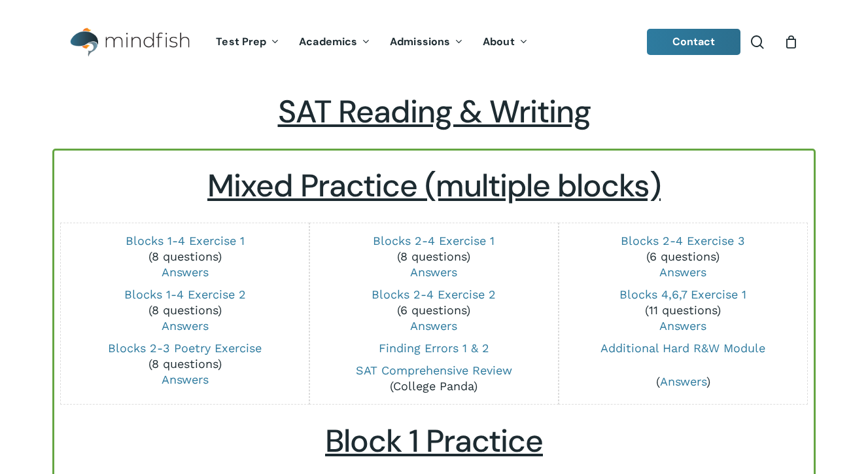  I want to click on a: Blocks 1-4 Exercise 1, so click(185, 240).